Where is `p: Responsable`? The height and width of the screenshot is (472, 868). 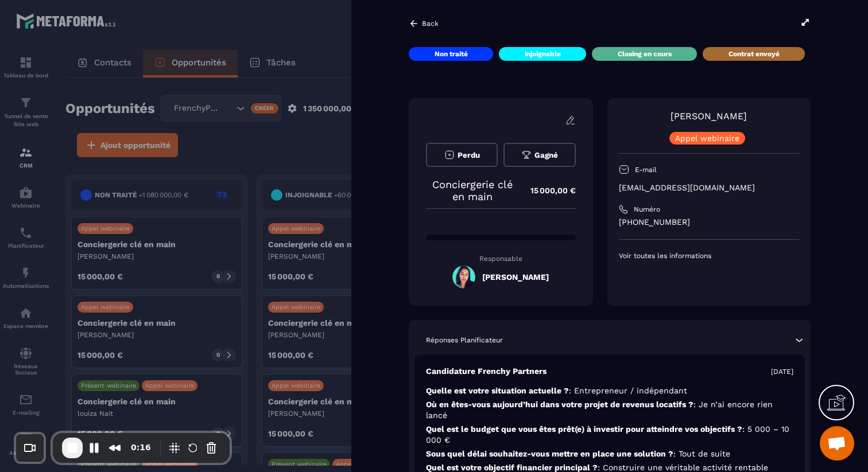
p: Responsable is located at coordinates (500, 258).